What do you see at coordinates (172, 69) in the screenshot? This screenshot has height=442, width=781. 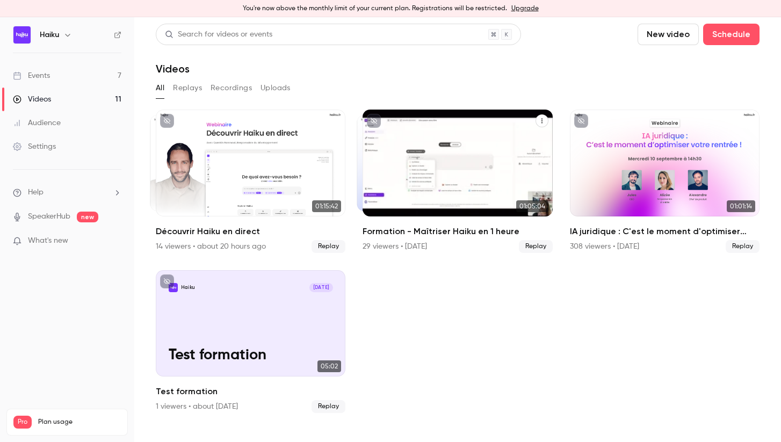 I see `h1: Videos` at bounding box center [172, 69].